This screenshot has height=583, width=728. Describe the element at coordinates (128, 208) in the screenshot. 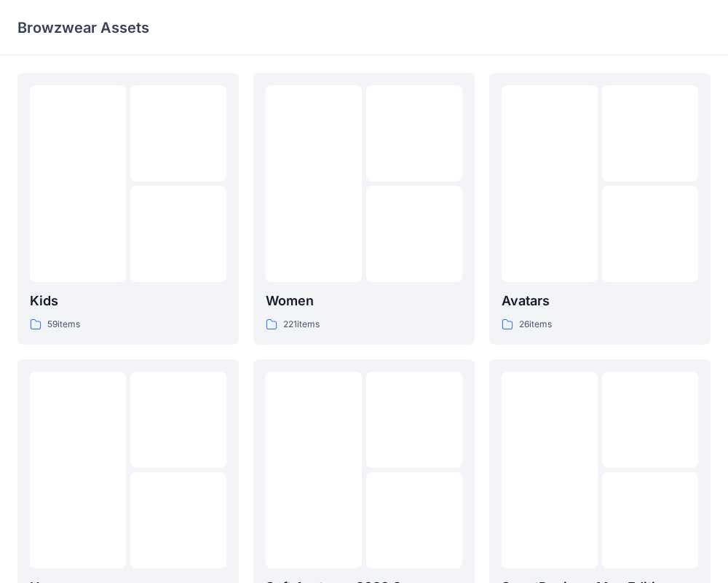

I see `a: Kids59items` at that location.